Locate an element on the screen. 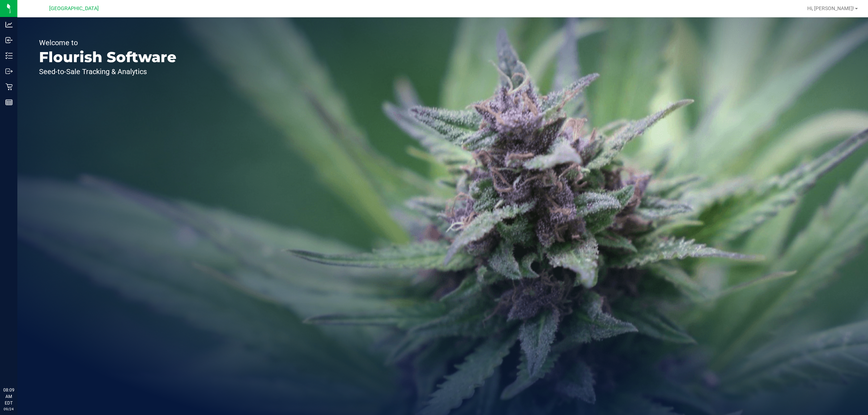 This screenshot has height=415, width=868. p: Flourish Software is located at coordinates (108, 57).